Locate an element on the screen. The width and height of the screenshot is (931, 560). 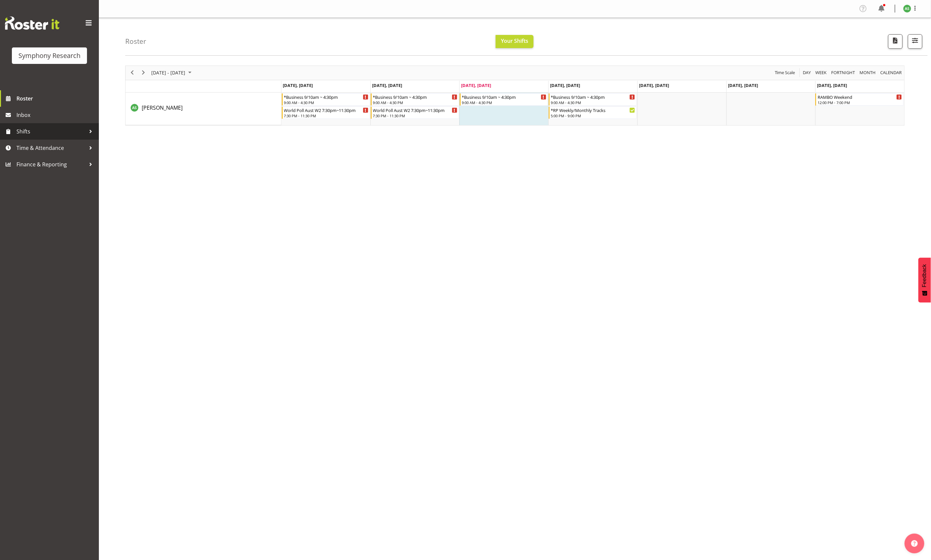
button: Previous is located at coordinates (132, 72).